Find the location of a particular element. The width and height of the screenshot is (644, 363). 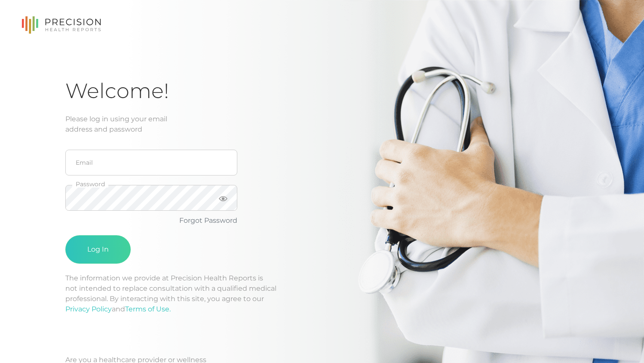

div: Please log in using your email address and password is located at coordinates (322, 124).